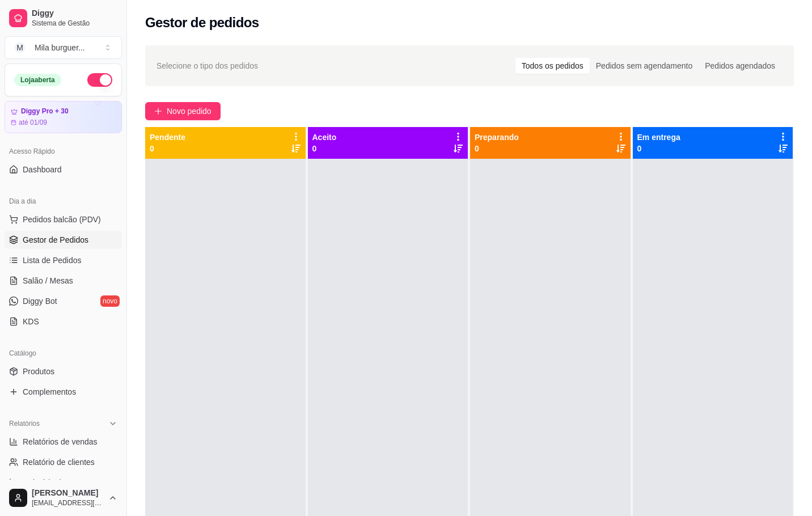 The height and width of the screenshot is (516, 812). What do you see at coordinates (497, 137) in the screenshot?
I see `p: Preparando` at bounding box center [497, 137].